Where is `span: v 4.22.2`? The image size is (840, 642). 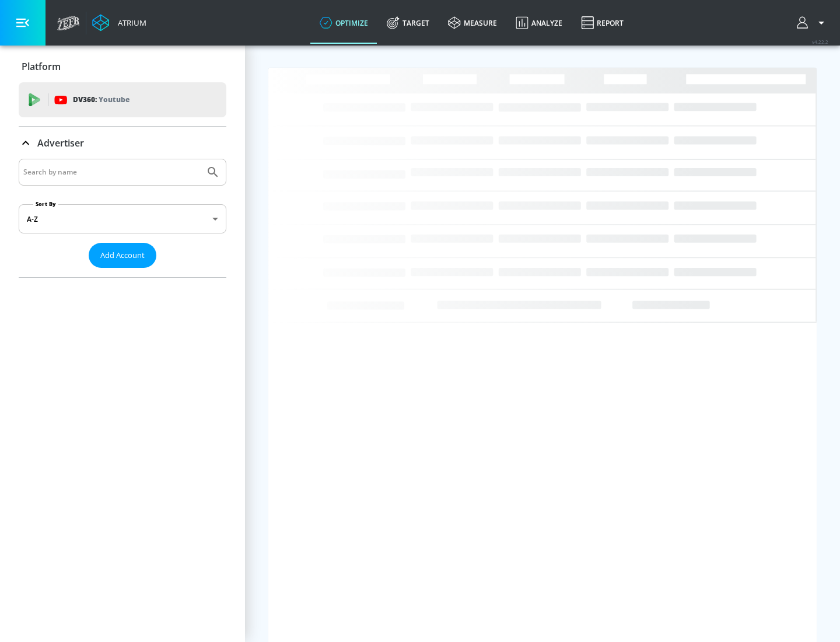
span: v 4.22.2 is located at coordinates (821, 42).